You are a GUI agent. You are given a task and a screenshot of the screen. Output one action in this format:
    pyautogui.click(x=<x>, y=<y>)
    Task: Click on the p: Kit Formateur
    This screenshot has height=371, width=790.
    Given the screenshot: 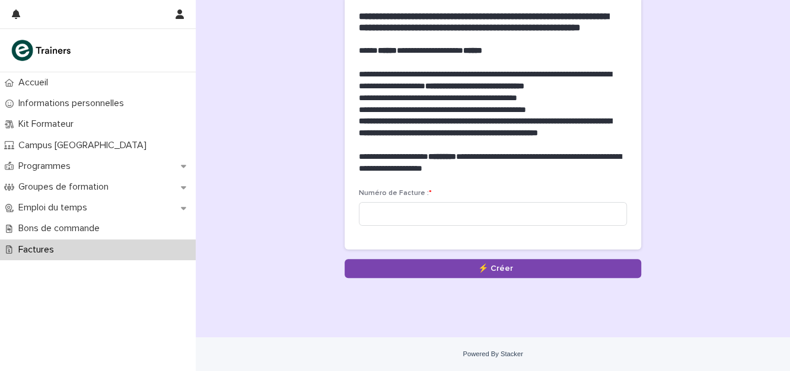 What is the action you would take?
    pyautogui.click(x=48, y=124)
    